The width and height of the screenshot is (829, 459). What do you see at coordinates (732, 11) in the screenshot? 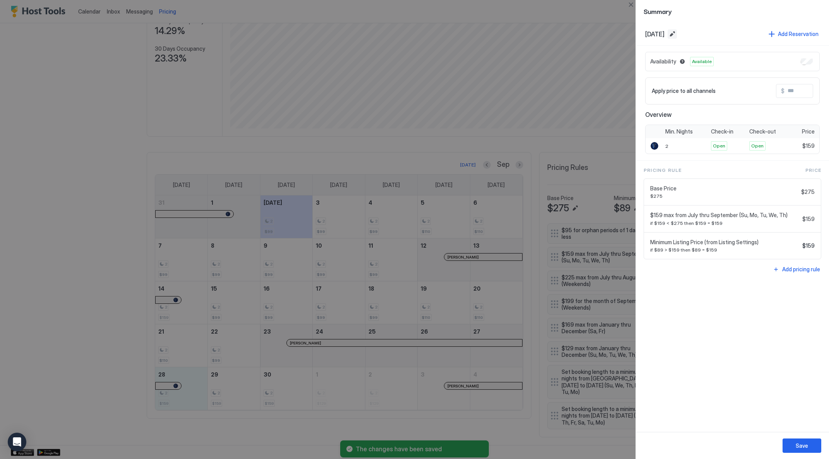
I see `span: Summary` at bounding box center [732, 11].